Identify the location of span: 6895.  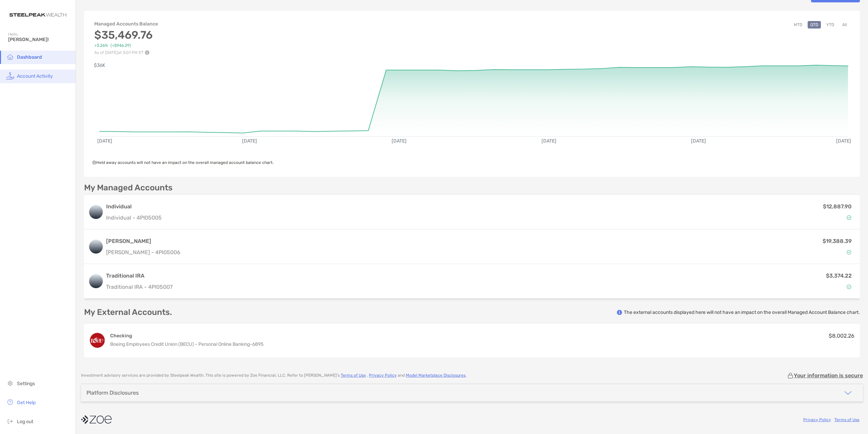
(258, 344).